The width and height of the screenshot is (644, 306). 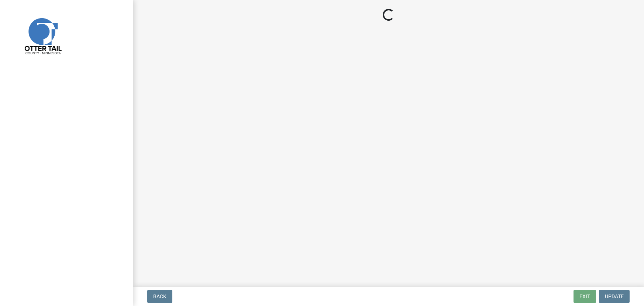 What do you see at coordinates (43, 35) in the screenshot?
I see `img: Otter Tail County, Minnesota` at bounding box center [43, 35].